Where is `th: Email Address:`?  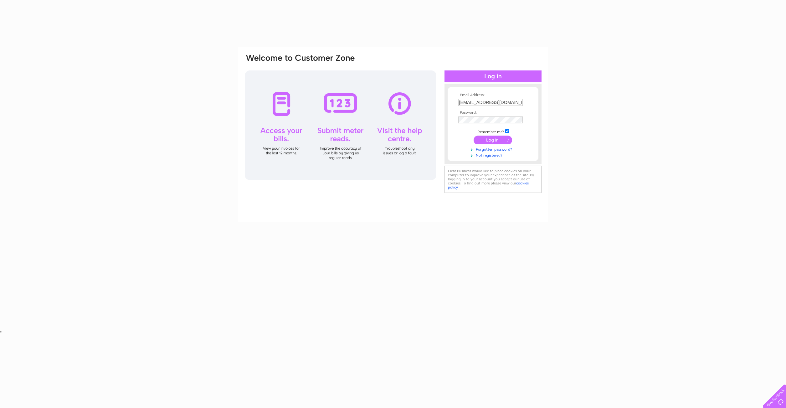
th: Email Address: is located at coordinates (493, 95).